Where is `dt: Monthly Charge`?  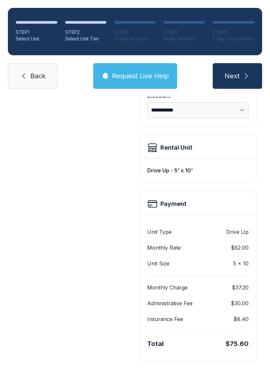
dt: Monthly Charge is located at coordinates (167, 288).